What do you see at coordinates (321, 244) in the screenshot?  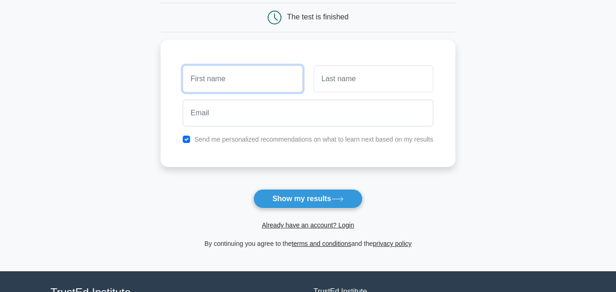 I see `a: terms and conditions` at bounding box center [321, 244].